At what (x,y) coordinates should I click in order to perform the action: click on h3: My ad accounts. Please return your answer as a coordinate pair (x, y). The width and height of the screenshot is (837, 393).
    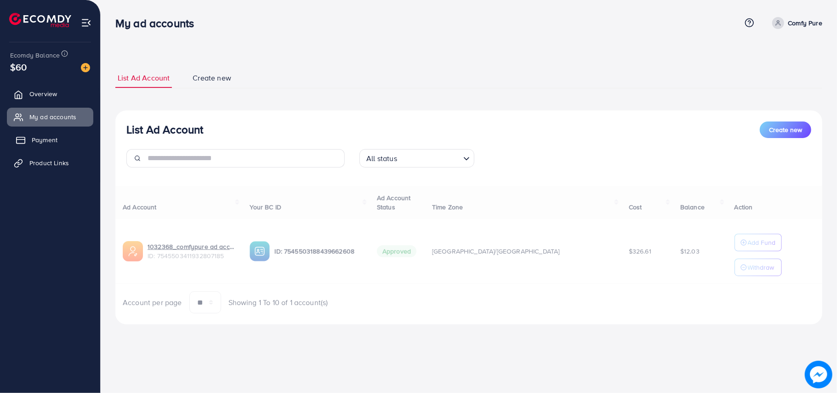
    Looking at the image, I should click on (158, 23).